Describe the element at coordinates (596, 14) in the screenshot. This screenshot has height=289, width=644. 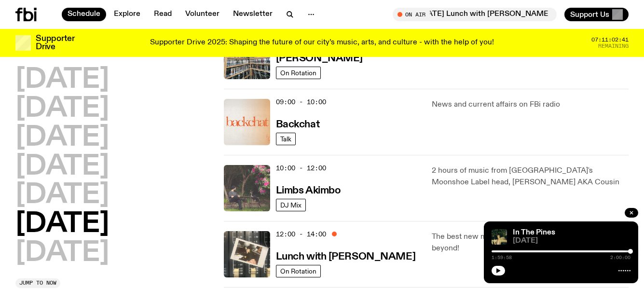
I see `button: Support Us` at that location.